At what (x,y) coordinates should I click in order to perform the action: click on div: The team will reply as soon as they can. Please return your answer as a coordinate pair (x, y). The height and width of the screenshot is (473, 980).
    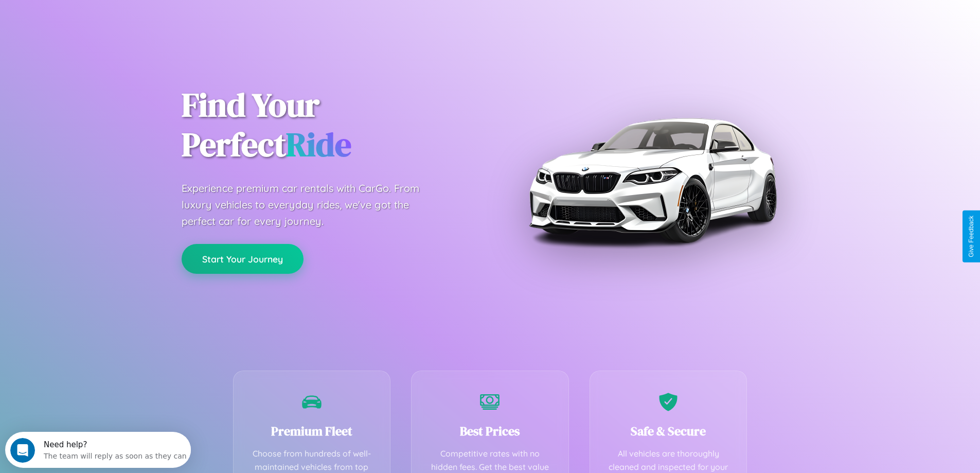
    Looking at the image, I should click on (110, 22).